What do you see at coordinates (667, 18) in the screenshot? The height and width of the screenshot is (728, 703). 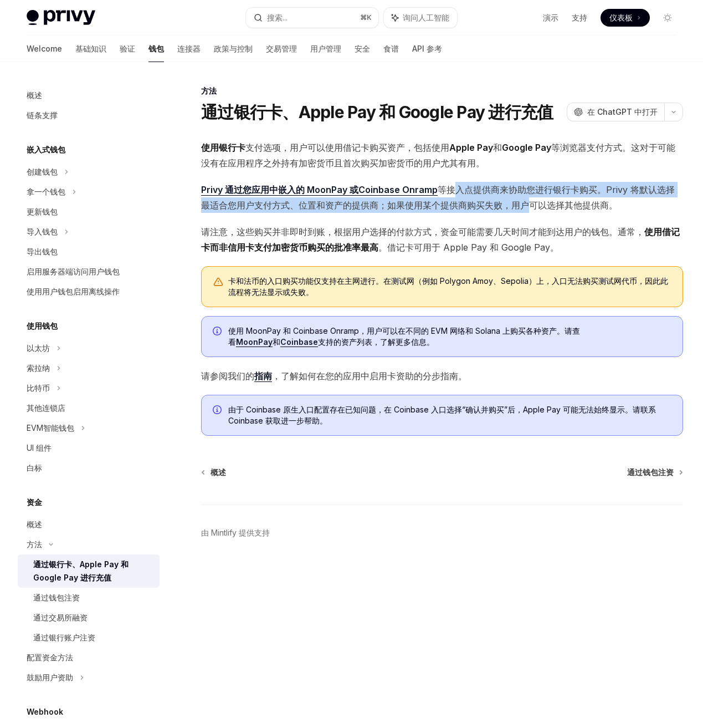 I see `button: 切换暗模式` at bounding box center [667, 18].